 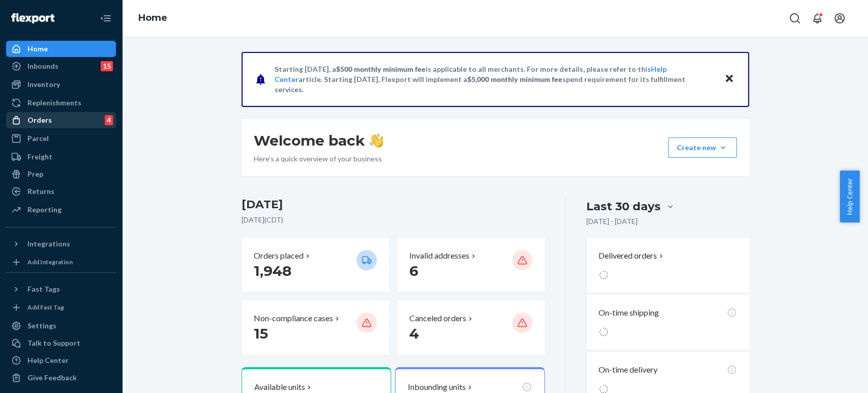 I want to click on img: Flexport logo, so click(x=33, y=18).